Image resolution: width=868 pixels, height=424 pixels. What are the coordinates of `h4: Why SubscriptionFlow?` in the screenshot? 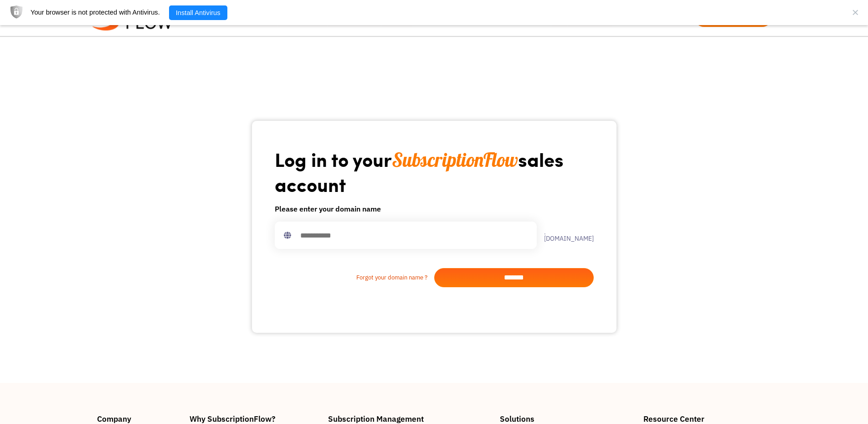 It's located at (255, 419).